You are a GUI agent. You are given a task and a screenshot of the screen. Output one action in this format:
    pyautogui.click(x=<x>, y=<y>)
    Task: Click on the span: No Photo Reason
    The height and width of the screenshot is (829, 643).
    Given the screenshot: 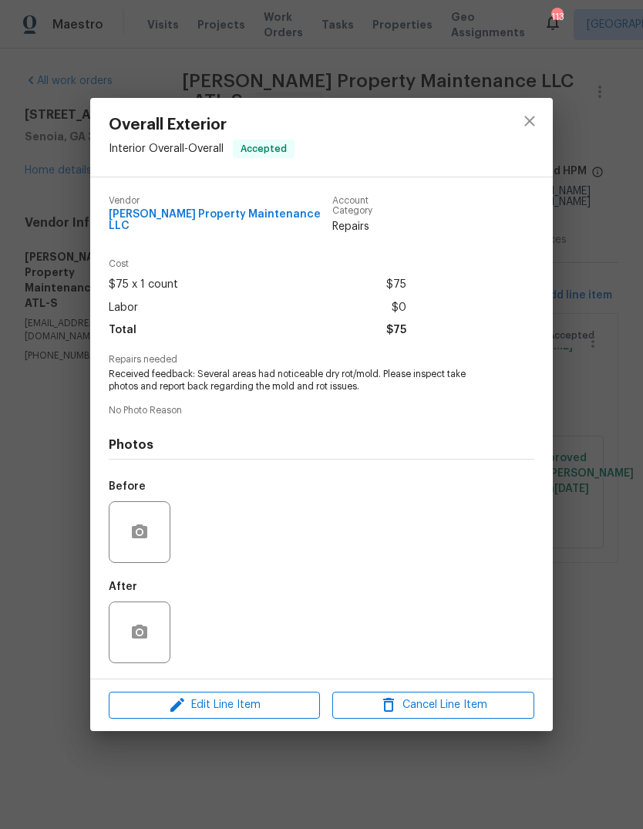 What is the action you would take?
    pyautogui.click(x=321, y=410)
    